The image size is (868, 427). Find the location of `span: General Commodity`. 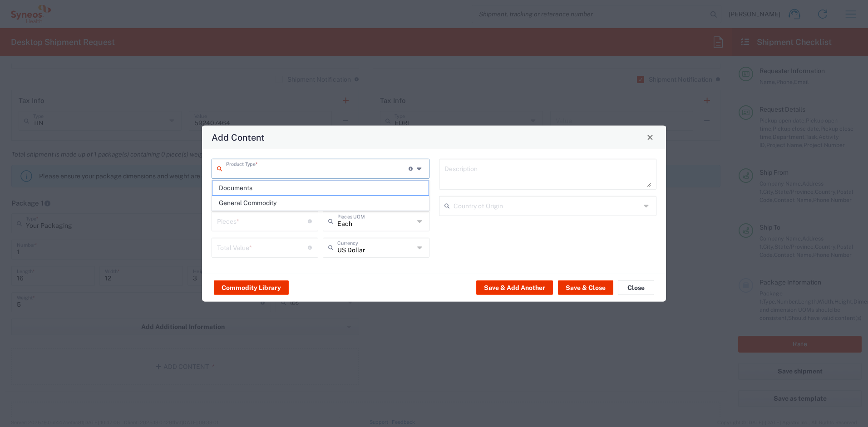

span: General Commodity is located at coordinates (321, 203).